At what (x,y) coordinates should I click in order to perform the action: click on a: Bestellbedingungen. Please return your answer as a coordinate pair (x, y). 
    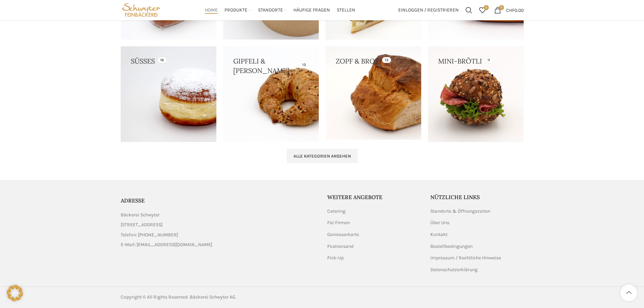
    Looking at the image, I should click on (452, 247).